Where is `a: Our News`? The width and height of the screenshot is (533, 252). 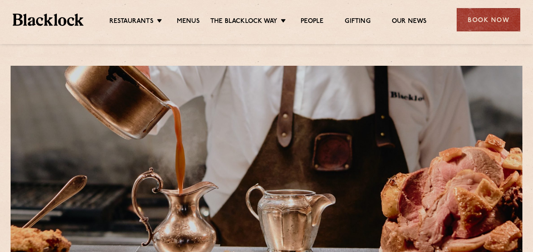 a: Our News is located at coordinates (409, 22).